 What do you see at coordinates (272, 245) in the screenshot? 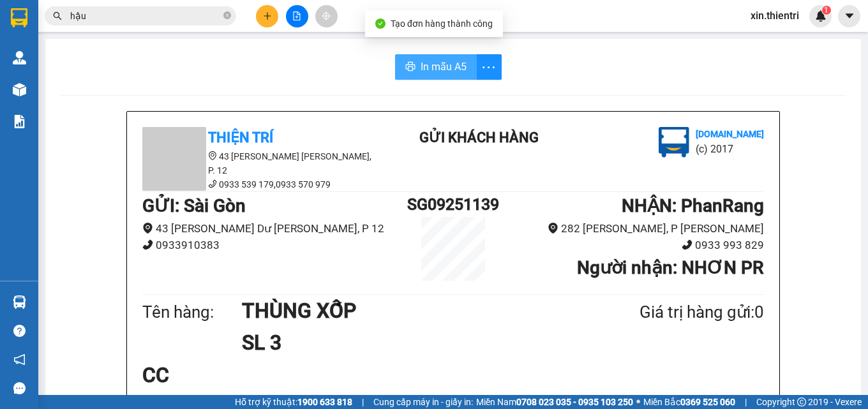
I see `li: 0933910383` at bounding box center [272, 245].